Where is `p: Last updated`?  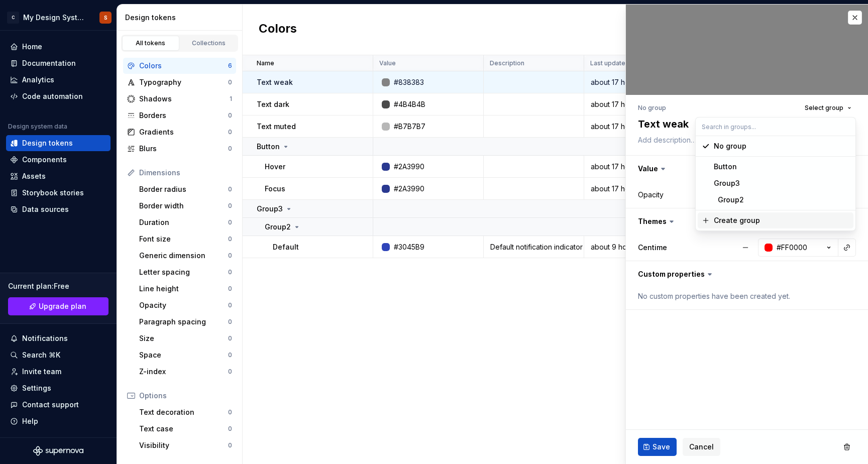
p: Last updated is located at coordinates (610, 63).